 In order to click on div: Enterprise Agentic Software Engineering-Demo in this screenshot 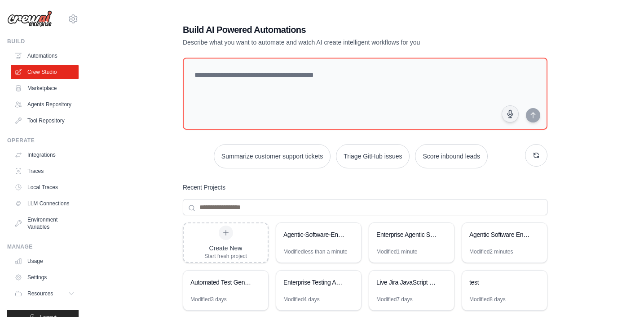, I will do `click(407, 234)`.